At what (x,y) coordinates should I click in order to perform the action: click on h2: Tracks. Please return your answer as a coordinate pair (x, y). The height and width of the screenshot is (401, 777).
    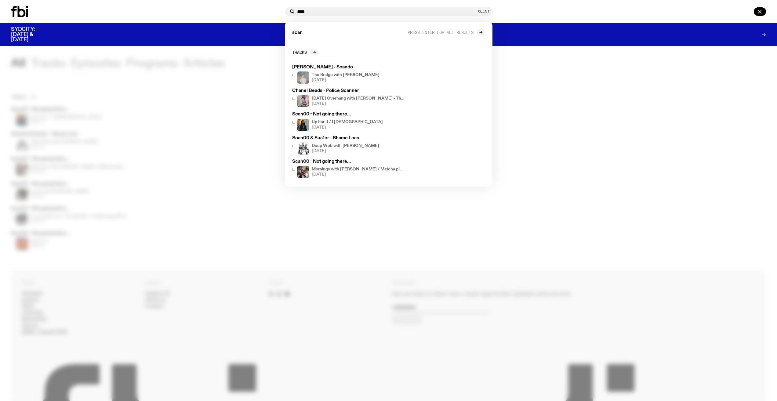
    Looking at the image, I should click on (299, 52).